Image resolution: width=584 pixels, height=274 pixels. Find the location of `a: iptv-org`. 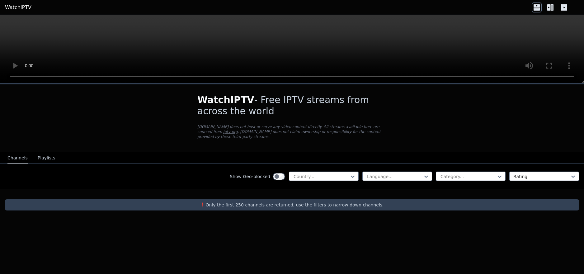

a: iptv-org is located at coordinates (231, 132).